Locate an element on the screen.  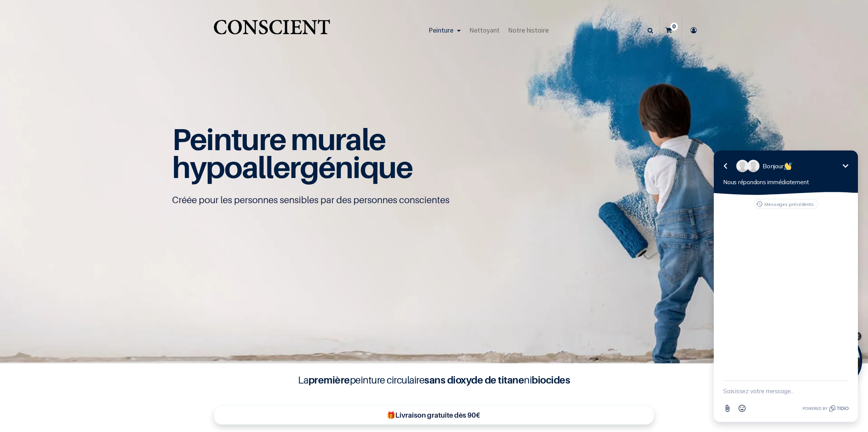
b: sans dioxyde de titane is located at coordinates (474, 380).